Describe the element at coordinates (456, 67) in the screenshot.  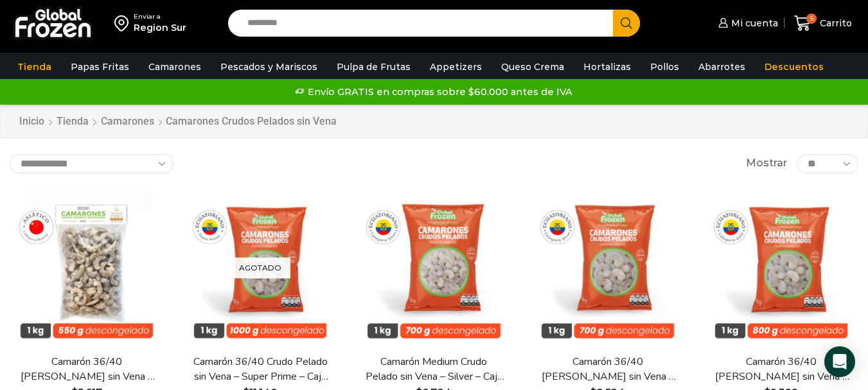
I see `a: Appetizers` at that location.